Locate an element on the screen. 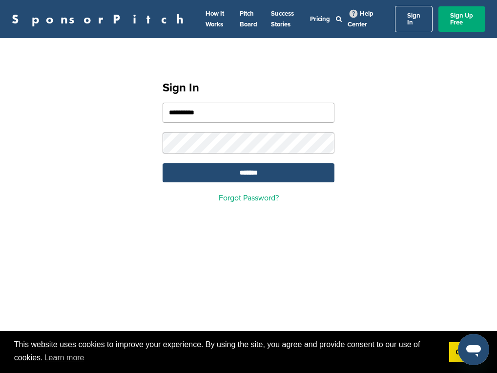 This screenshot has width=497, height=373. a: Help Center is located at coordinates (360, 19).